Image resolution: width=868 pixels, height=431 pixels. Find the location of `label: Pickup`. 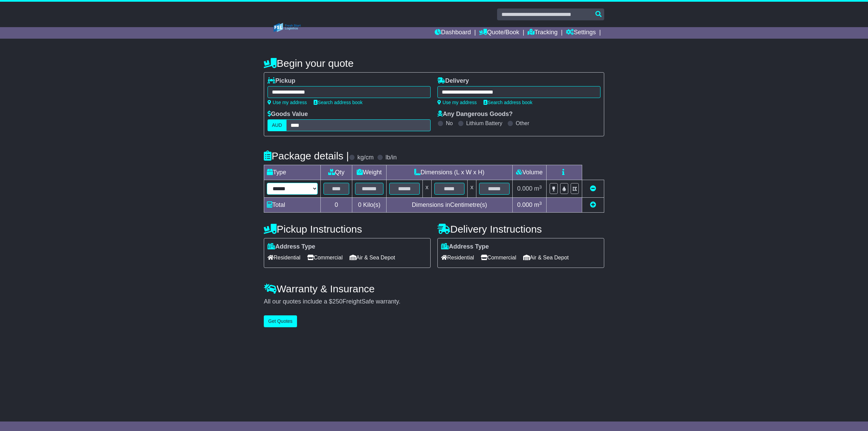

label: Pickup is located at coordinates (281, 81).